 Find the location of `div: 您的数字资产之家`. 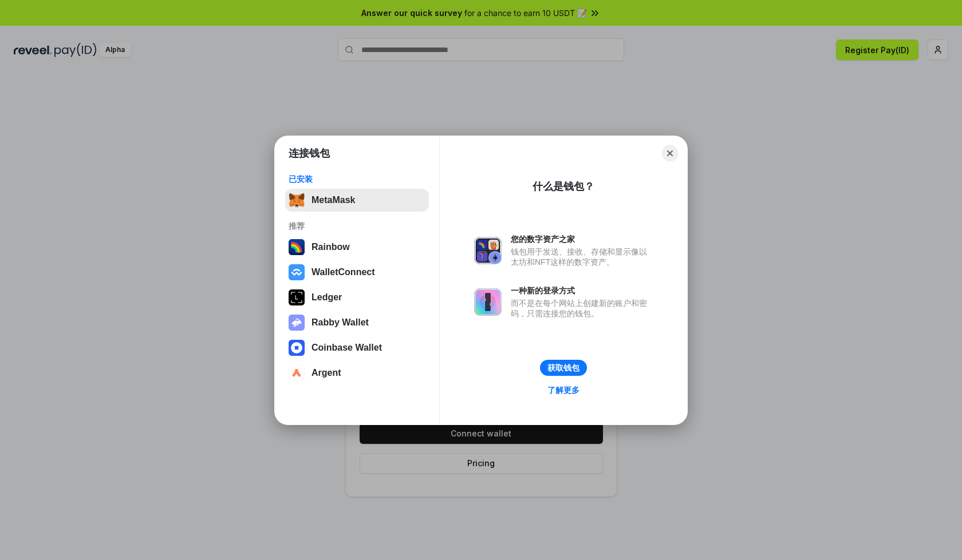

div: 您的数字资产之家 is located at coordinates (582, 239).